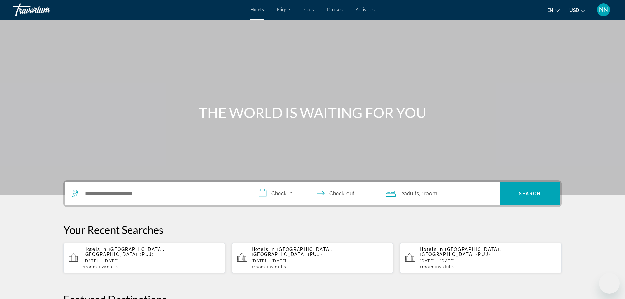  I want to click on a: Cruises, so click(335, 10).